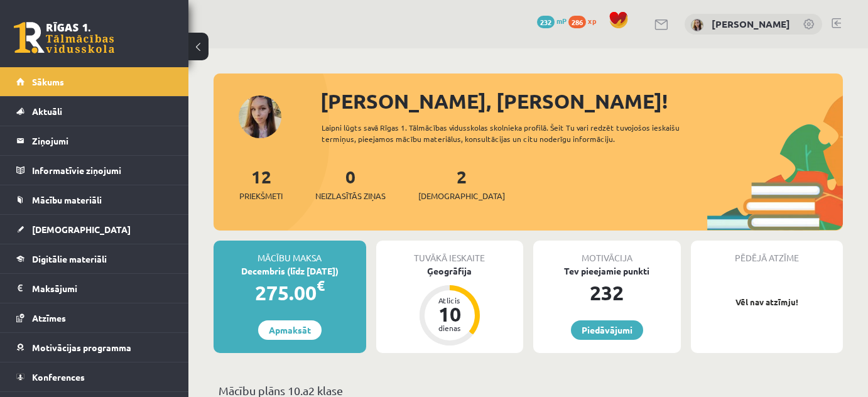 The width and height of the screenshot is (868, 397). Describe the element at coordinates (450, 253) in the screenshot. I see `div: Tuvākā ieskaite` at that location.